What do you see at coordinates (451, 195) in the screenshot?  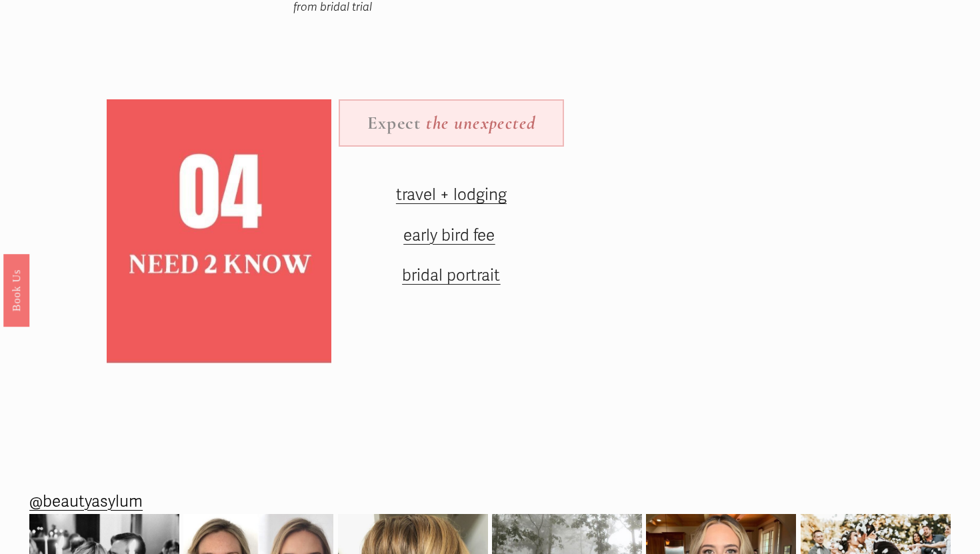 I see `a: travel + lodging` at bounding box center [451, 195].